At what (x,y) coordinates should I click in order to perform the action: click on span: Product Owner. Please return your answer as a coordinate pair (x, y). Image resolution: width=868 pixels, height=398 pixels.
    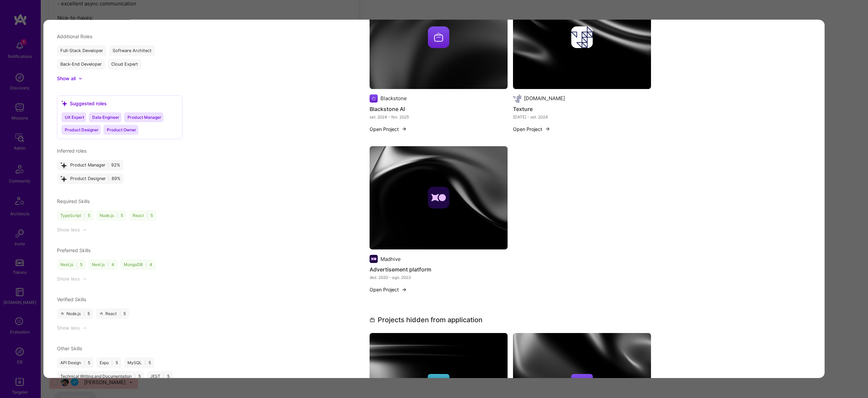
    Looking at the image, I should click on (121, 130).